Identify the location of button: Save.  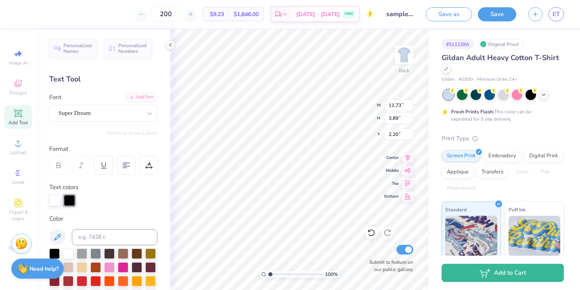
(497, 14).